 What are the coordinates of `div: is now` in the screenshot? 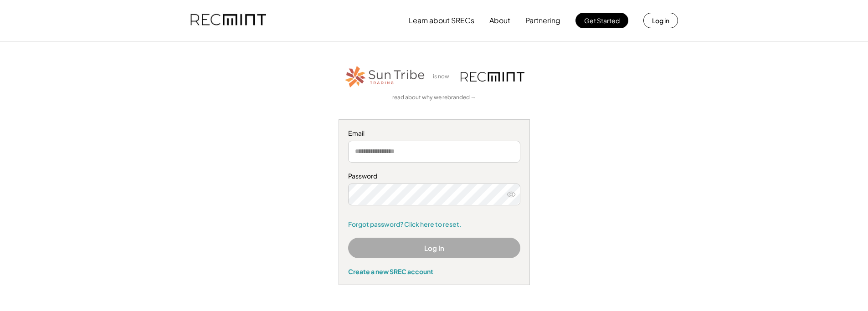 It's located at (443, 76).